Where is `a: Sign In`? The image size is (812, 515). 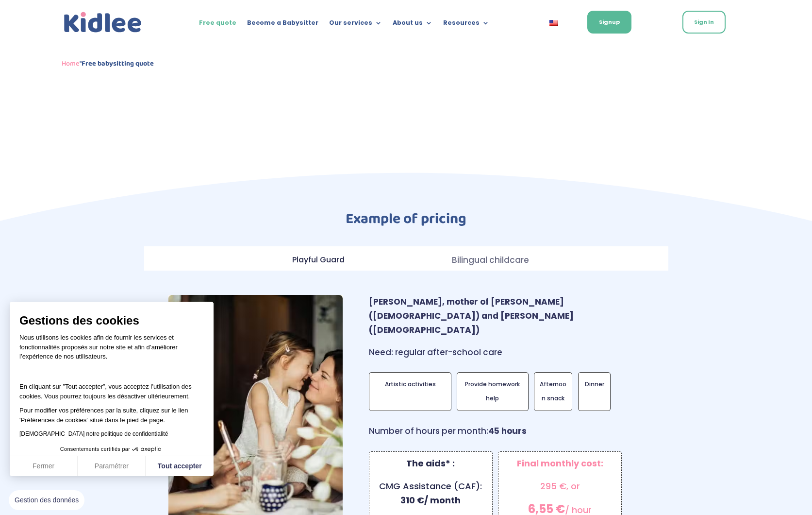 a: Sign In is located at coordinates (704, 22).